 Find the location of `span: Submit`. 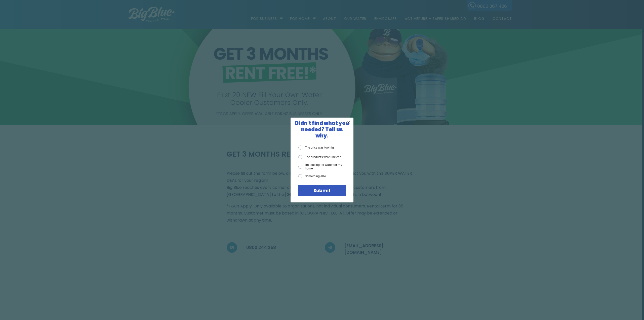

span: Submit is located at coordinates (322, 190).